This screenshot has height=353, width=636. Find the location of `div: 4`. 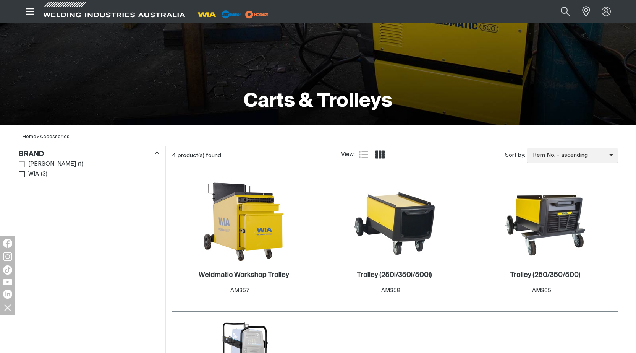

div: 4 is located at coordinates (257, 156).